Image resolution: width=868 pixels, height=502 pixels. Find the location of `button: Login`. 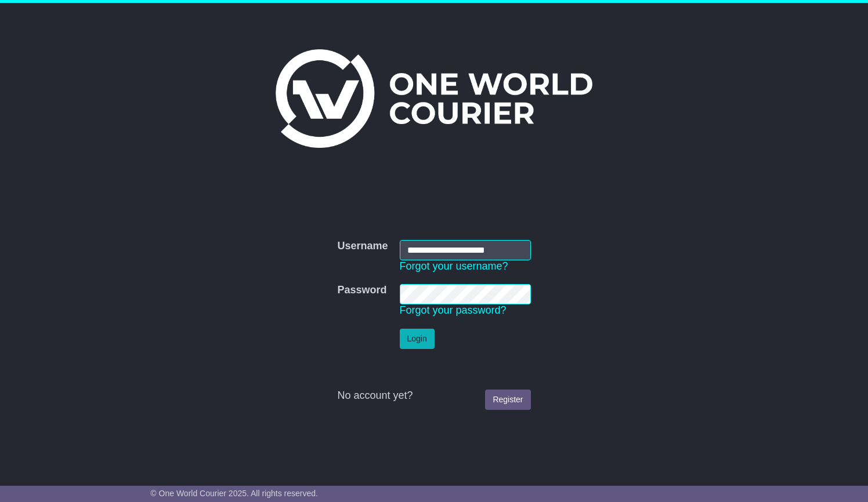

button: Login is located at coordinates (417, 339).